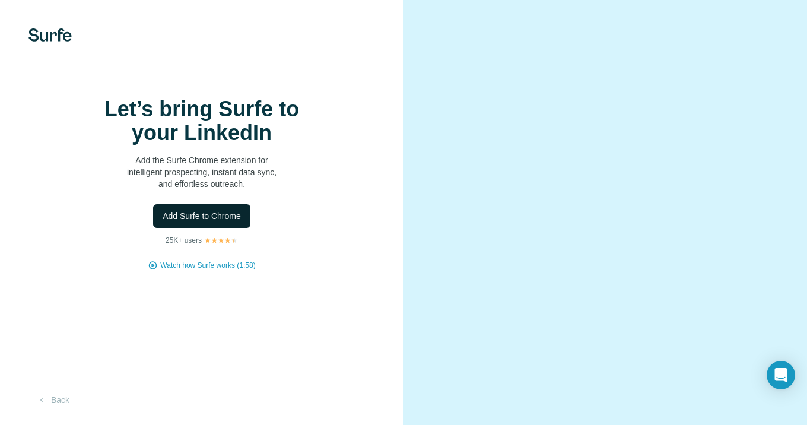  I want to click on span: Add Surfe to Chrome, so click(202, 216).